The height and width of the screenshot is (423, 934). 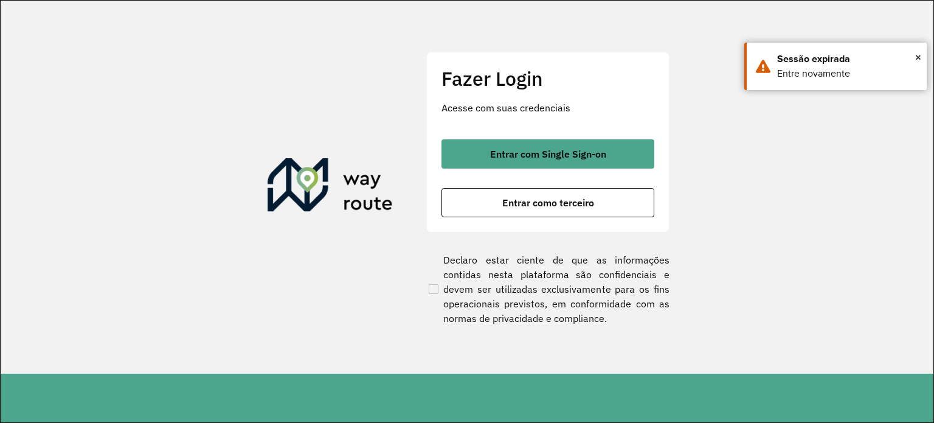 I want to click on label: Declaro estar ciente de que as informações contidas nesta plataforma são confidenciais e devem se..., so click(x=548, y=289).